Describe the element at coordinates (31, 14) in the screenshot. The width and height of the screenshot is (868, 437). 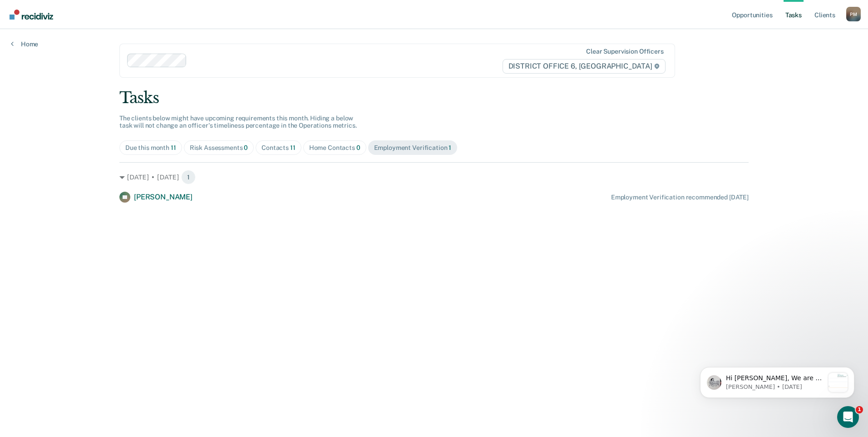
I see `img: Recidiviz` at that location.